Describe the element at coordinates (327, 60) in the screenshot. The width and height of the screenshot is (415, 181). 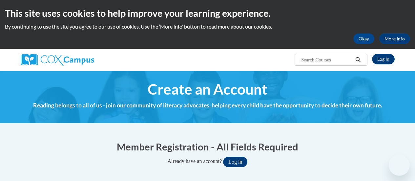
I see `input: Search Courses` at that location.